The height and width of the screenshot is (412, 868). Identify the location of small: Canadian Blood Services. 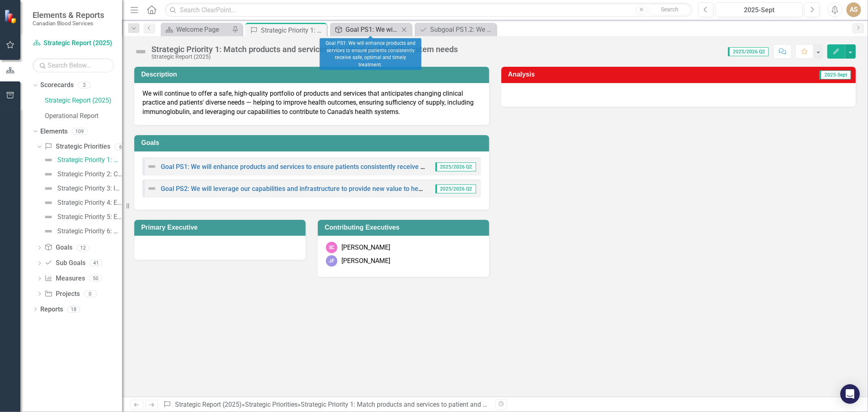
(69, 23).